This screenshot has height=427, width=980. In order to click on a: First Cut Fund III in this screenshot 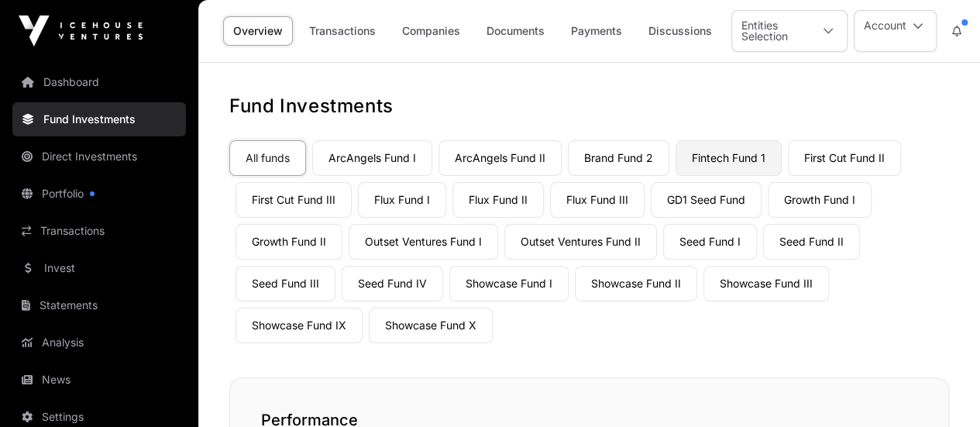, I will do `click(294, 200)`.